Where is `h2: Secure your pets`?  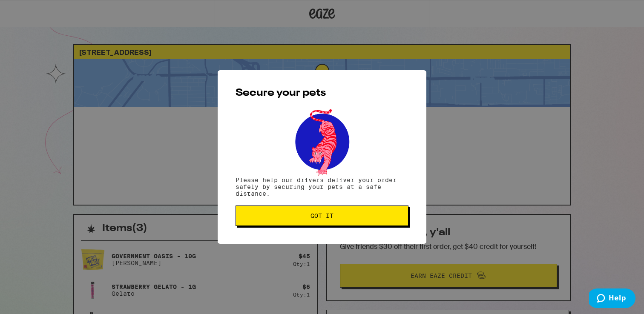
h2: Secure your pets is located at coordinates (322, 93).